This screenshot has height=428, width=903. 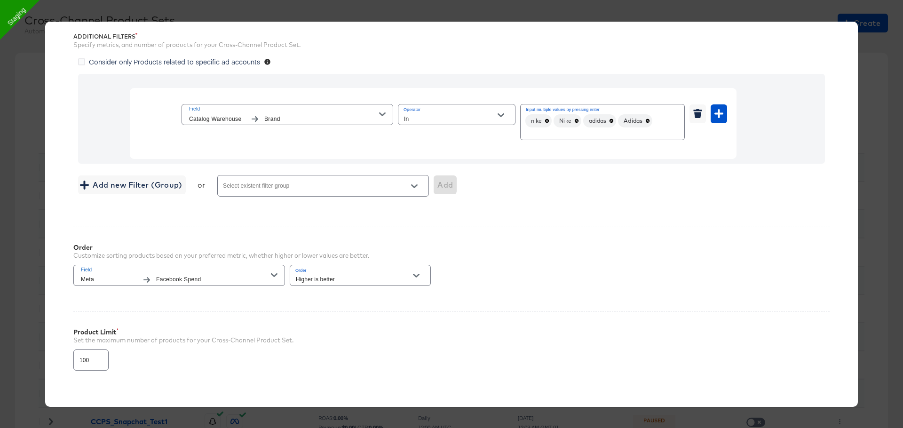 What do you see at coordinates (536, 121) in the screenshot?
I see `span: nike` at bounding box center [536, 121].